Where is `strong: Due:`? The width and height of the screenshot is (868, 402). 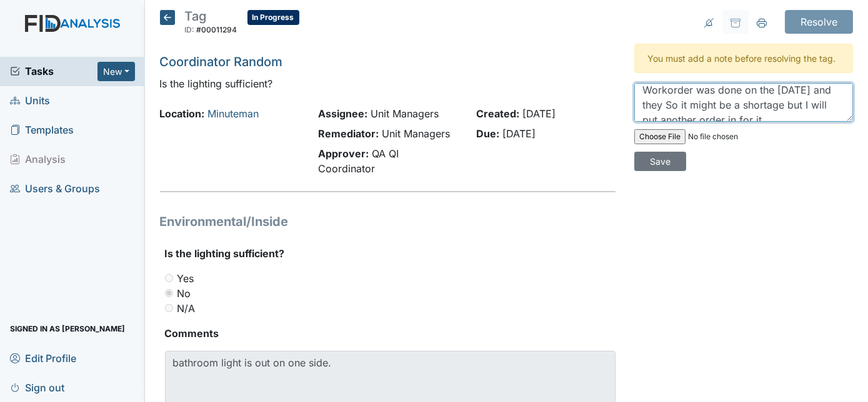 strong: Due: is located at coordinates (488, 134).